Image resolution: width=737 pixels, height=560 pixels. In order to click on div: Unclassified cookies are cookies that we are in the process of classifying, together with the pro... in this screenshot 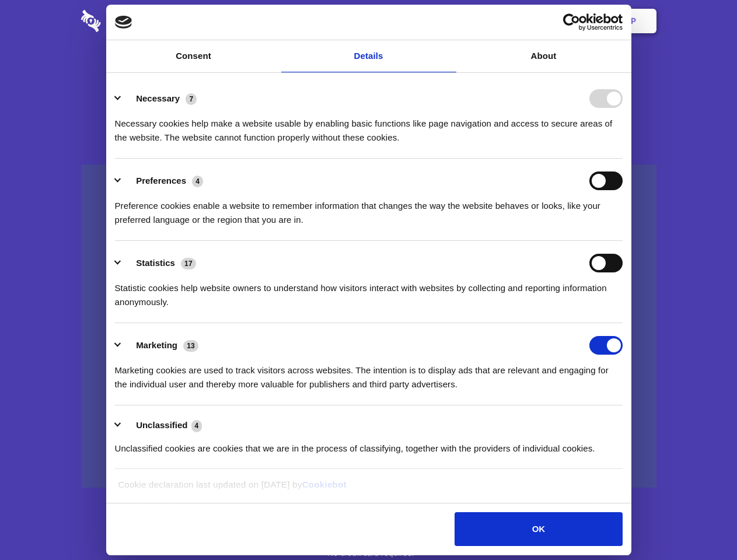, I will do `click(368, 444)`.